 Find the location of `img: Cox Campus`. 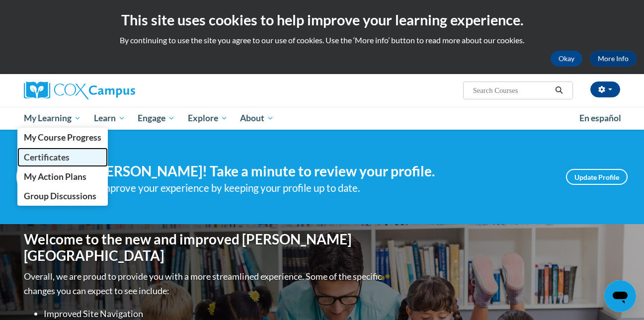

img: Cox Campus is located at coordinates (80, 90).